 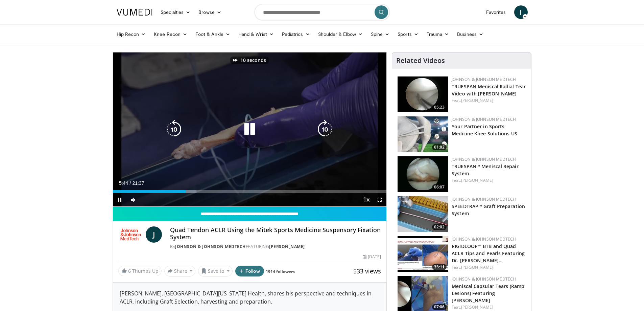 What do you see at coordinates (423, 214) in the screenshot?
I see `a: 02:02` at bounding box center [423, 214].